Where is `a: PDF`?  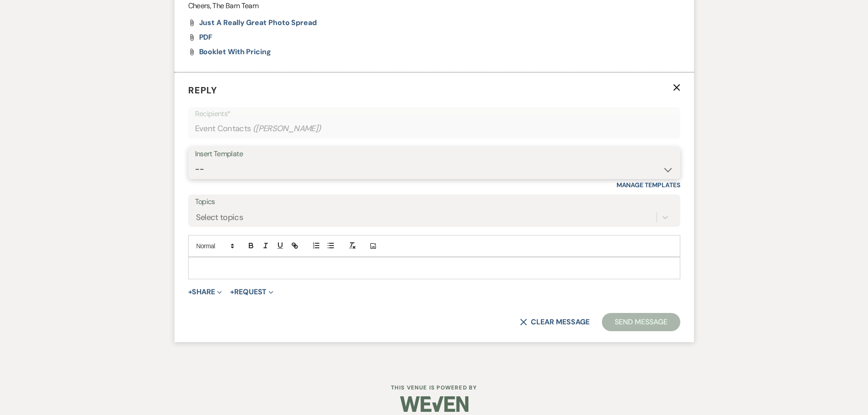
a: PDF is located at coordinates (206, 37).